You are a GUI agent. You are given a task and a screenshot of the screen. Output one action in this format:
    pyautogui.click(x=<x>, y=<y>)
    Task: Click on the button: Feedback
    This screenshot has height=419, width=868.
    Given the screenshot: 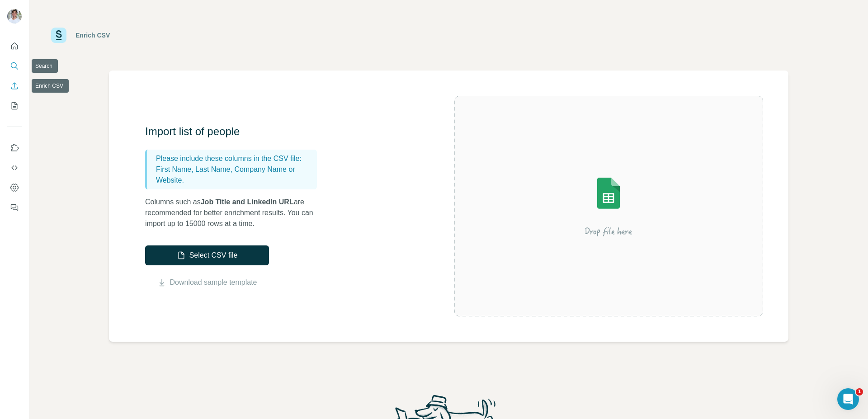 What is the action you would take?
    pyautogui.click(x=14, y=207)
    